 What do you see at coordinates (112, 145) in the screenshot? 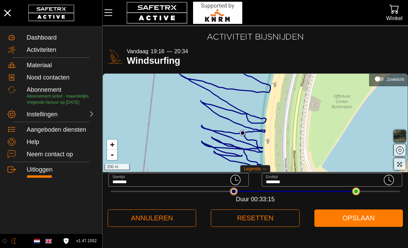
I see `a: Zoom in` at bounding box center [112, 145].